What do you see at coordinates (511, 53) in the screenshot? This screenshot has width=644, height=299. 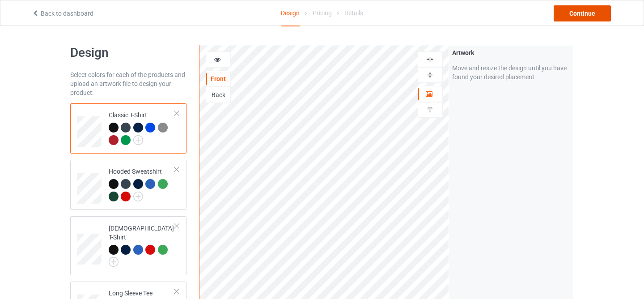 I see `div: Artwork` at bounding box center [511, 53].